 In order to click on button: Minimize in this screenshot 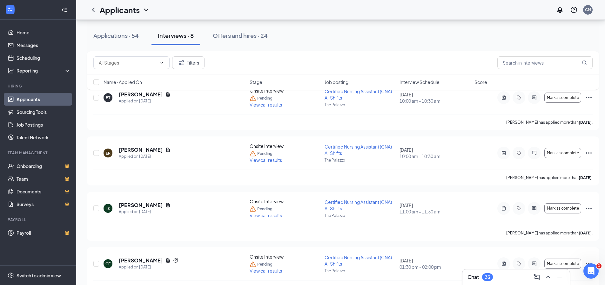, I will do `click(560, 277)`.